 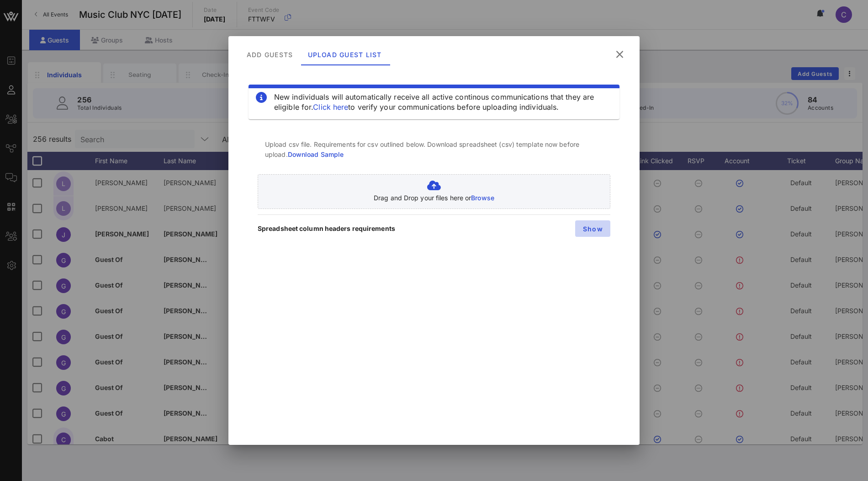 I want to click on p: Spreadsheet column headers requirements, so click(x=326, y=228).